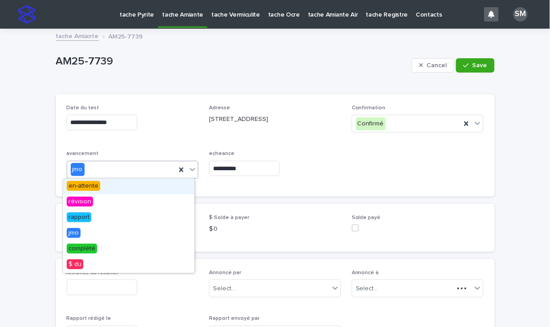 Image resolution: width=550 pixels, height=327 pixels. Describe the element at coordinates (77, 35) in the screenshot. I see `a: tache Amiante` at that location.